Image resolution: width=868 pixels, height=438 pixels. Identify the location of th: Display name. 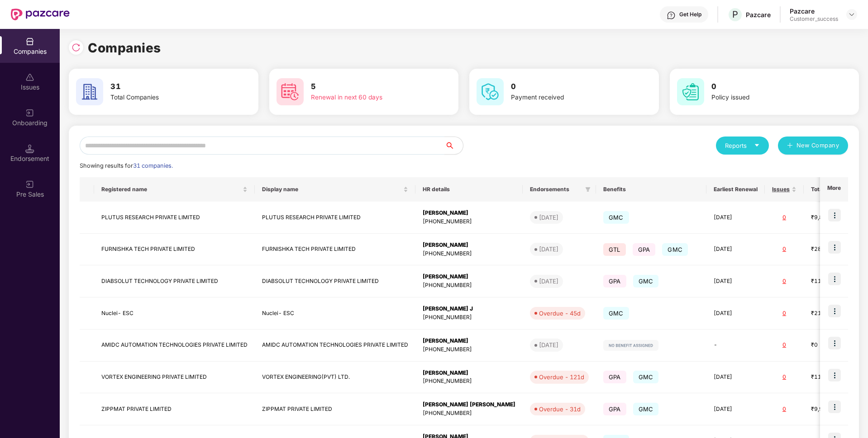
(335, 190).